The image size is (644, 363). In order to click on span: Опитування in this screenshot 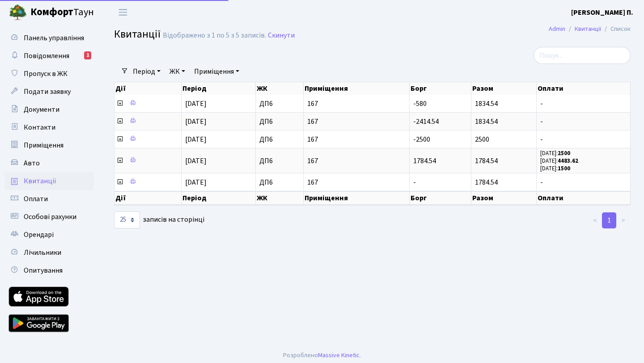, I will do `click(43, 270)`.